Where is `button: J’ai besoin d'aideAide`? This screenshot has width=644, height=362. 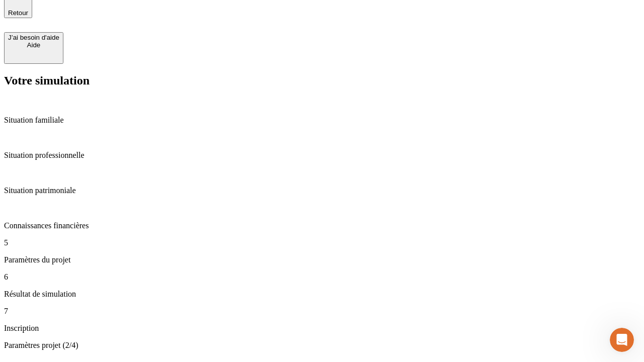
button: J’ai besoin d'aideAide is located at coordinates (33, 48).